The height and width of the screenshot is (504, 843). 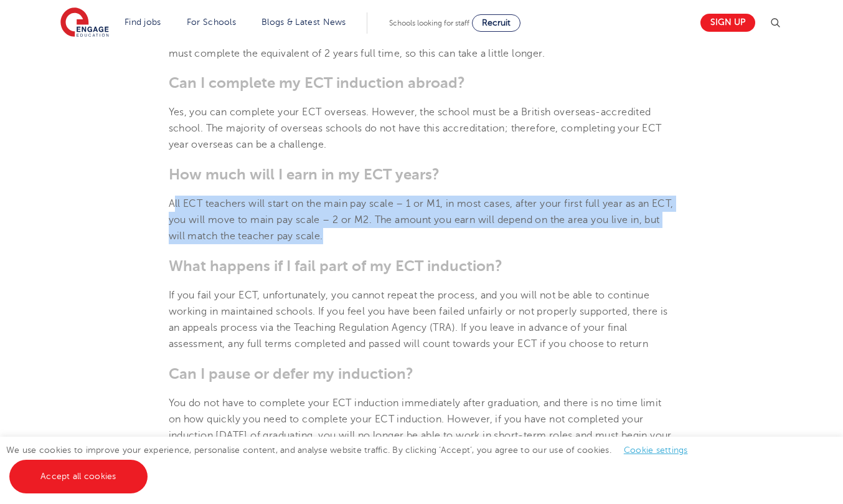 I want to click on b: Can I complete my ECT induction abroad?, so click(x=317, y=83).